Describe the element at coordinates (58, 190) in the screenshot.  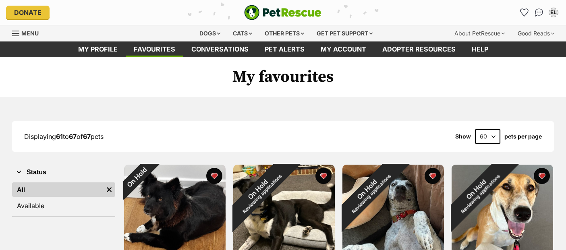
I see `a: All` at that location.